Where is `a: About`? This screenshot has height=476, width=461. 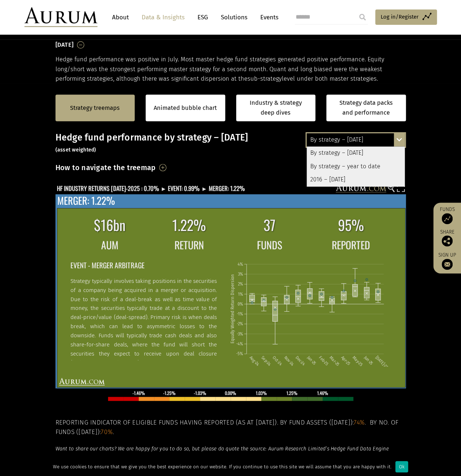 a: About is located at coordinates (120, 17).